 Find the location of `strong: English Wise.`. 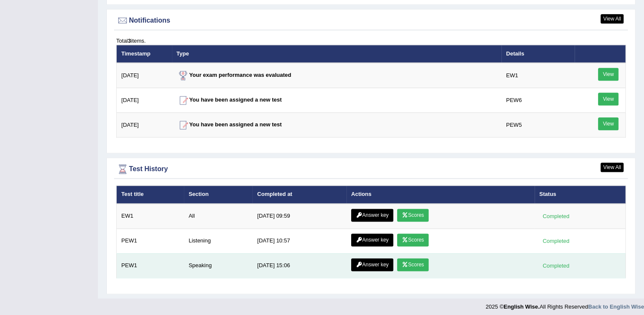

strong: English Wise. is located at coordinates (522, 306).